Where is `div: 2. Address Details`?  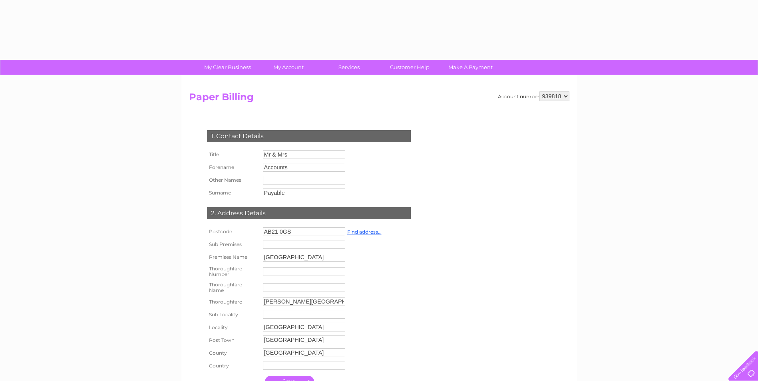
div: 2. Address Details is located at coordinates (309, 214).